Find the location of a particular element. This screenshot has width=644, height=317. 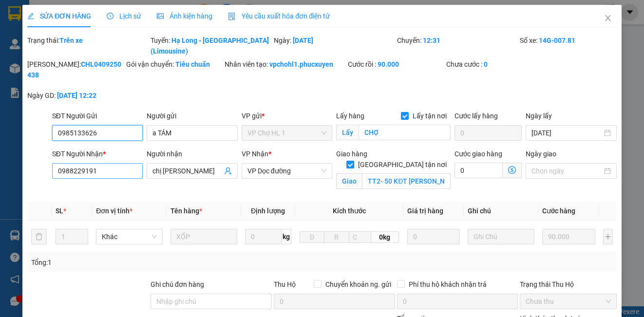

div: SĐT Người Gửi is located at coordinates (97, 116).